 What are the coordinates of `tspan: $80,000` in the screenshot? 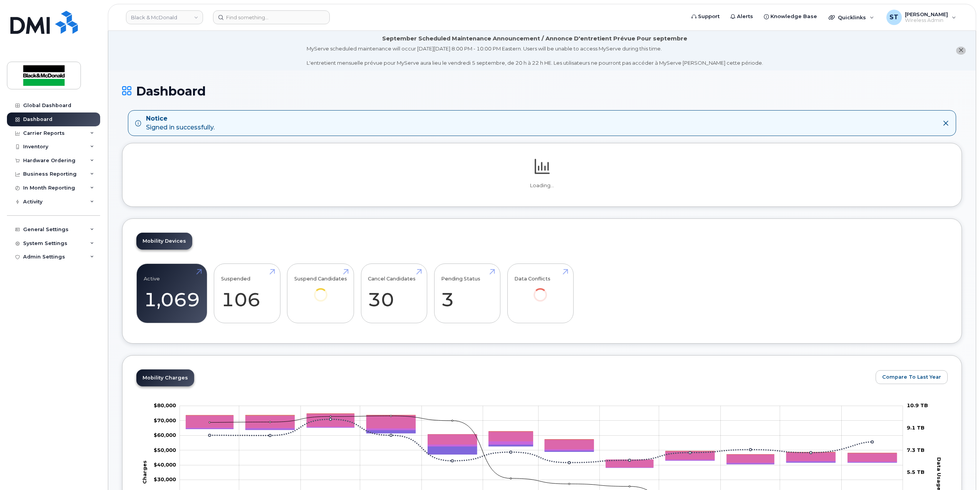 It's located at (165, 405).